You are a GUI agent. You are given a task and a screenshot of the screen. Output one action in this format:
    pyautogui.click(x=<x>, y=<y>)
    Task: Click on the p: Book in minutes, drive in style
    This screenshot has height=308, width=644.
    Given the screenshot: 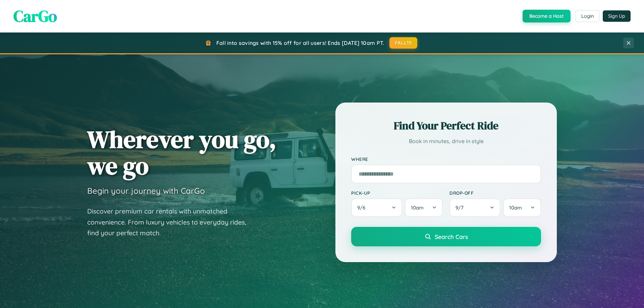 What is the action you would take?
    pyautogui.click(x=446, y=141)
    